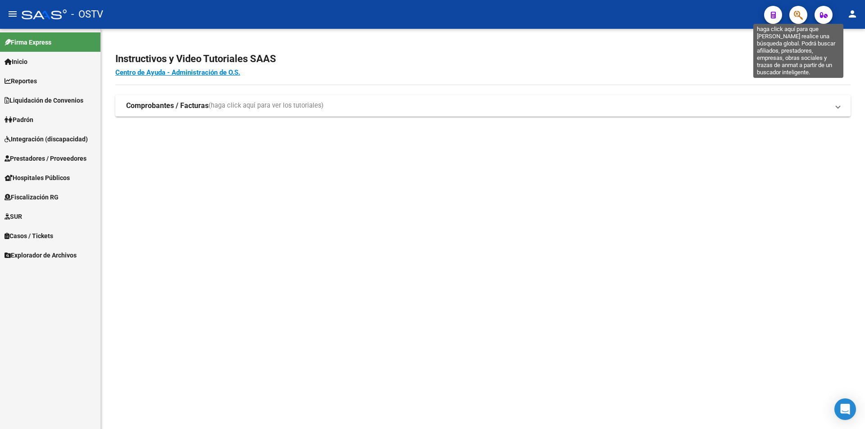 Image resolution: width=865 pixels, height=429 pixels. I want to click on a: Centro de Ayuda - Administración de O.S., so click(178, 73).